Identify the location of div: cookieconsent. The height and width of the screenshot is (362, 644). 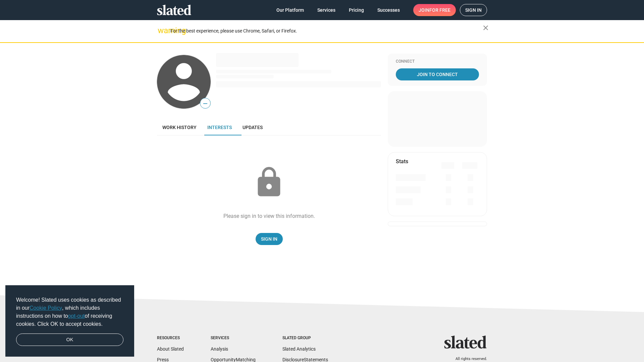
(70, 322).